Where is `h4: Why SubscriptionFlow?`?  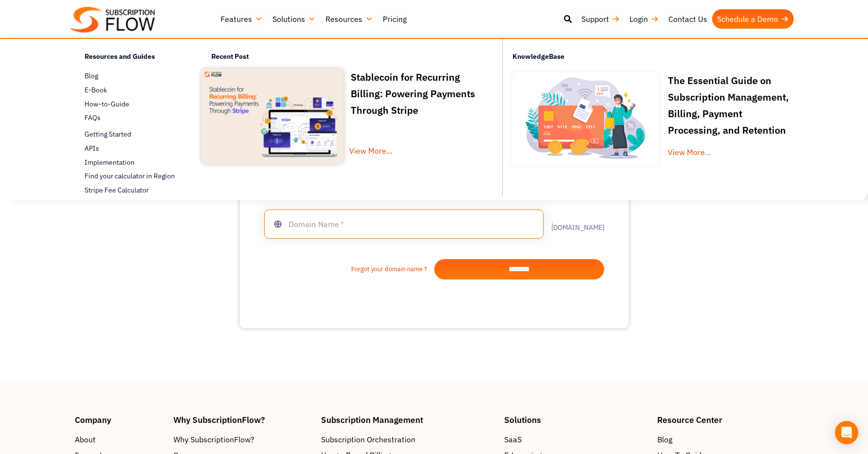 h4: Why SubscriptionFlow? is located at coordinates (243, 420).